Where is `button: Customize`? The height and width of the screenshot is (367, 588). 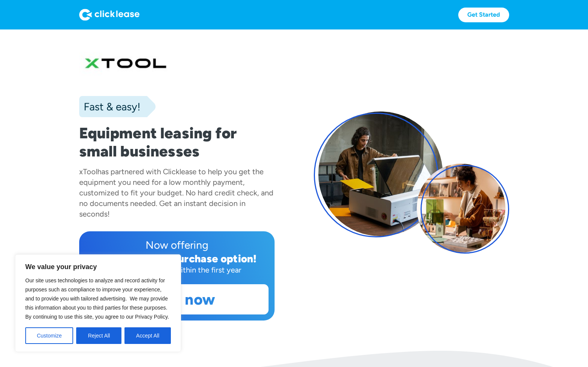
button: Customize is located at coordinates (49, 335).